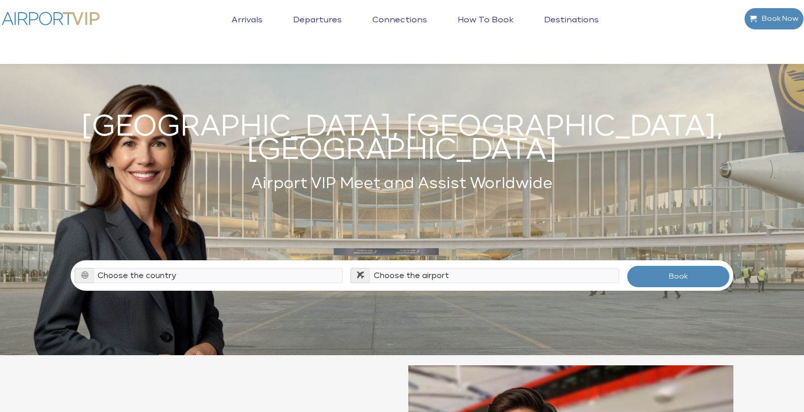 The image size is (804, 412). Describe the element at coordinates (247, 28) in the screenshot. I see `a: Arrivals` at that location.